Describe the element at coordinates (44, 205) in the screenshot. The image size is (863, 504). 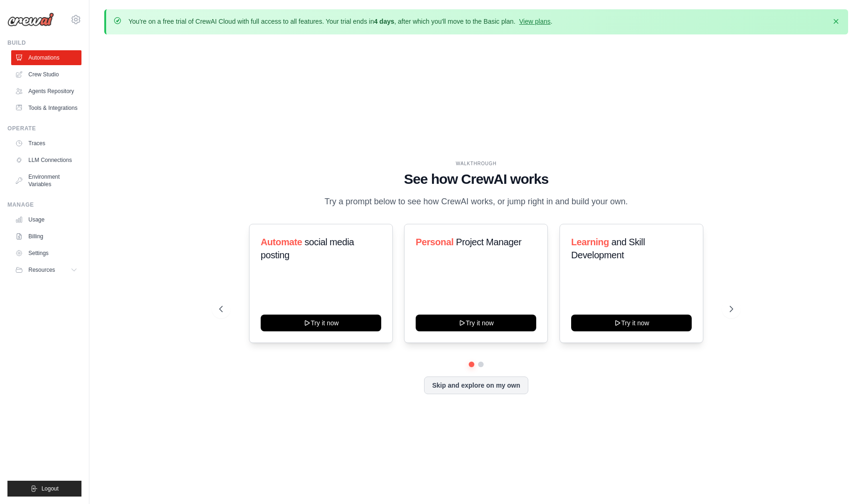
I see `div: Manage` at that location.